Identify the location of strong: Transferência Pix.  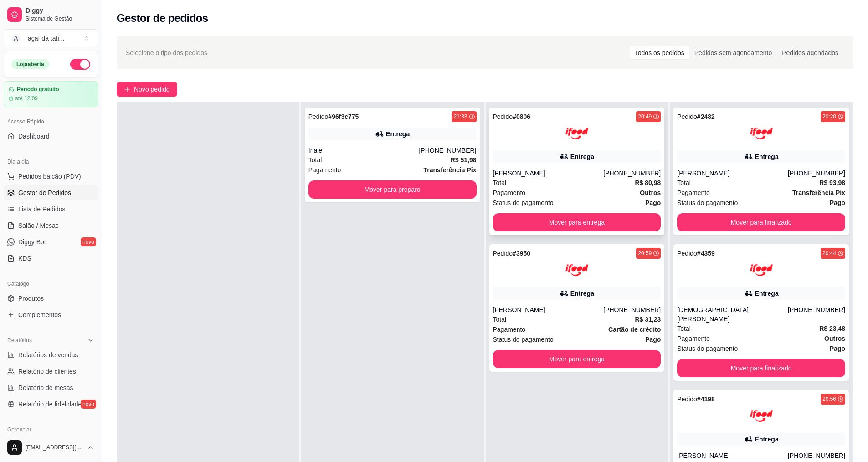
(450, 170).